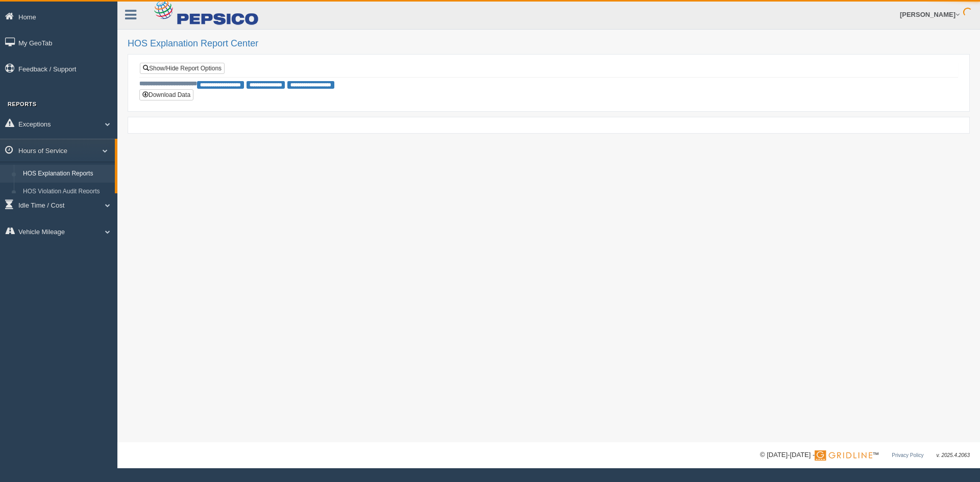 Image resolution: width=980 pixels, height=482 pixels. What do you see at coordinates (166, 95) in the screenshot?
I see `button: Download Data` at bounding box center [166, 95].